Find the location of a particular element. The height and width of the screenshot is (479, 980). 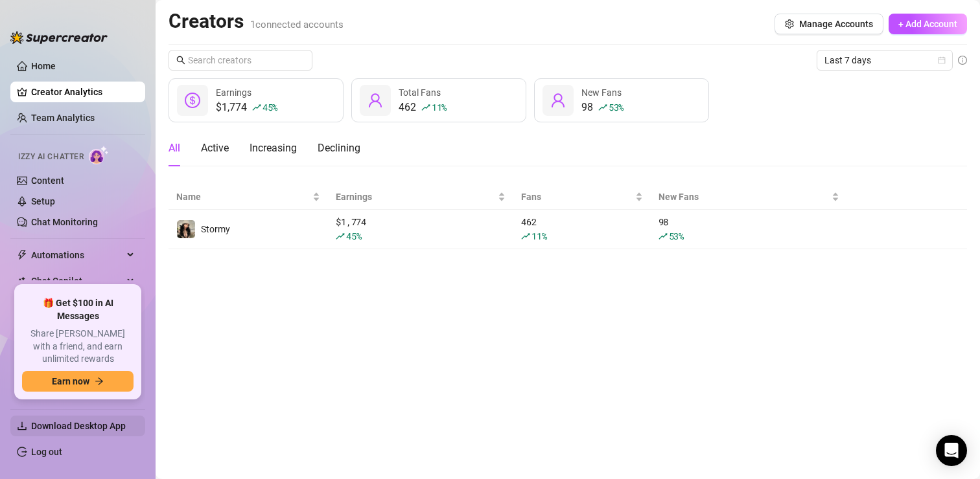

img: Chat Copilot is located at coordinates (20, 281).